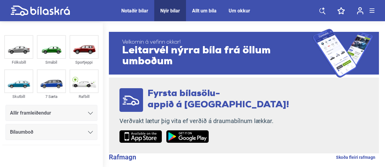 The width and height of the screenshot is (385, 167). What do you see at coordinates (135, 11) in the screenshot?
I see `a: Notaðir bílar` at bounding box center [135, 11].